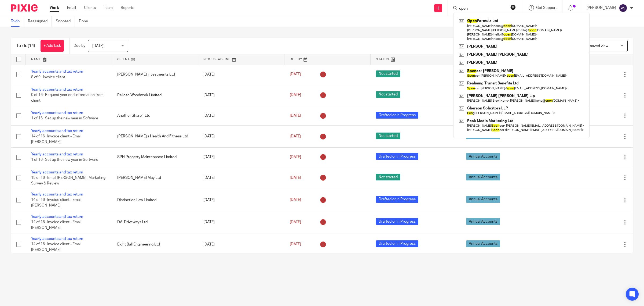 The width and height of the screenshot is (644, 306). Describe the element at coordinates (24, 8) in the screenshot. I see `img: Pixie` at that location.